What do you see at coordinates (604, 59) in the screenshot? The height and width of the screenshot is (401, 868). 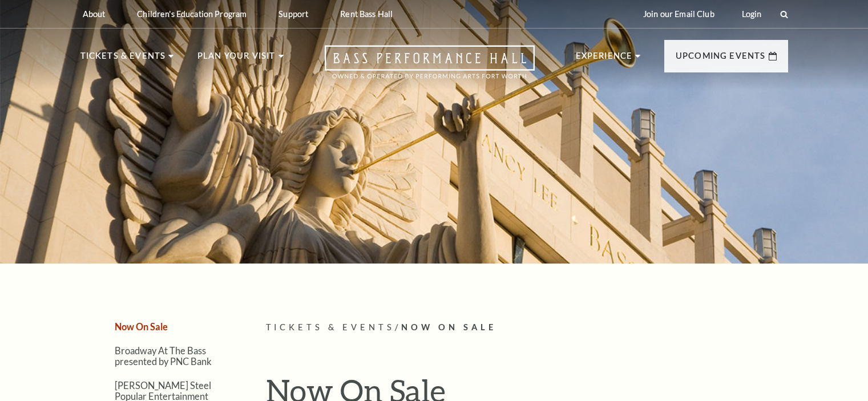 I see `p: Experience` at bounding box center [604, 59].